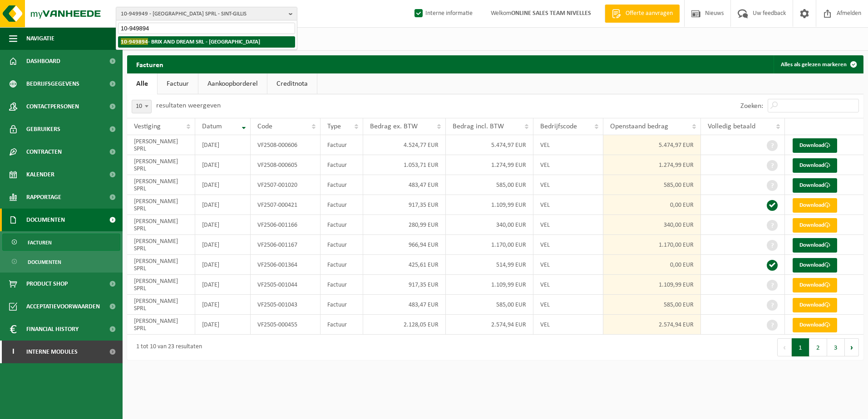  What do you see at coordinates (13, 352) in the screenshot?
I see `span: I` at bounding box center [13, 352].